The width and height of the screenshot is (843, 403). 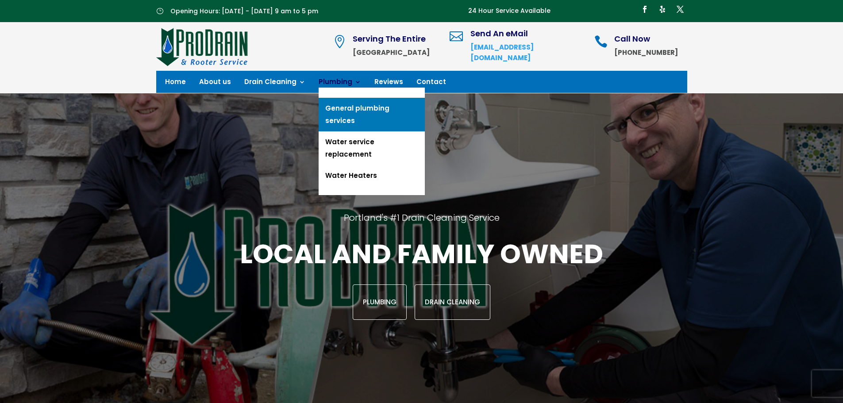 I want to click on a: Follow on Yelp, so click(x=662, y=9).